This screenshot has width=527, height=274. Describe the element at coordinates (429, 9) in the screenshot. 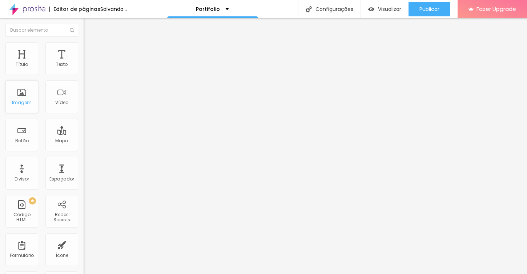

I see `button: Publicar` at that location.